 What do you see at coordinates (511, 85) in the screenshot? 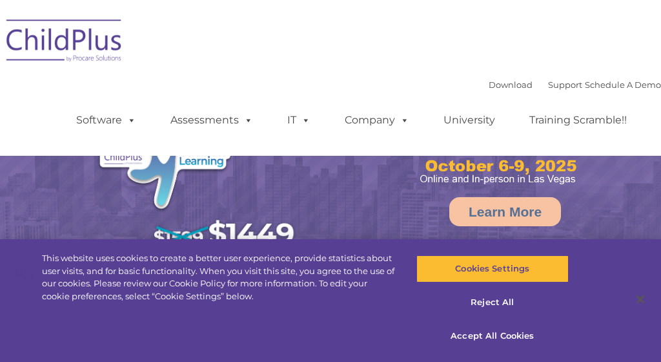
I see `a: Download` at bounding box center [511, 85].